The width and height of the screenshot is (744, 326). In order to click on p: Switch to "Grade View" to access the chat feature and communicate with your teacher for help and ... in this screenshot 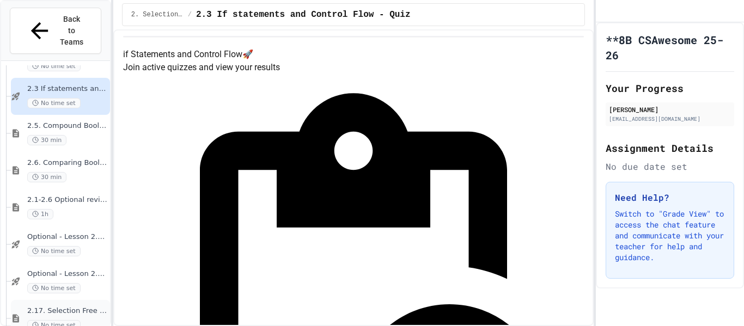, I will do `click(670, 236)`.